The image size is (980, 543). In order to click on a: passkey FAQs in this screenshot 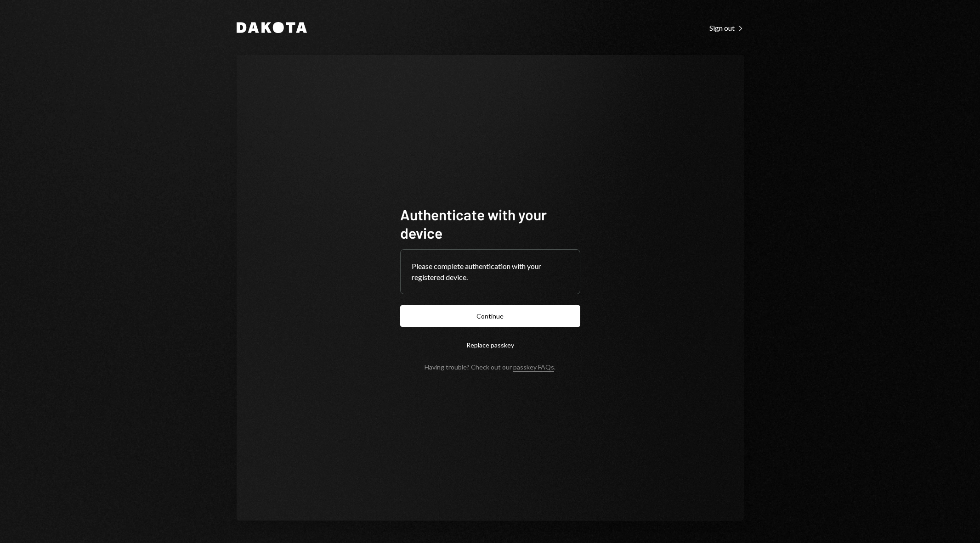, I will do `click(534, 367)`.